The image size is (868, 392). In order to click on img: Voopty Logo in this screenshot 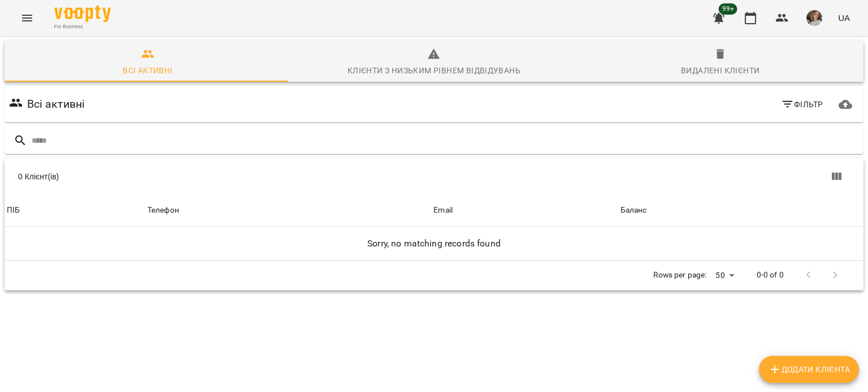, I will do `click(82, 13)`.